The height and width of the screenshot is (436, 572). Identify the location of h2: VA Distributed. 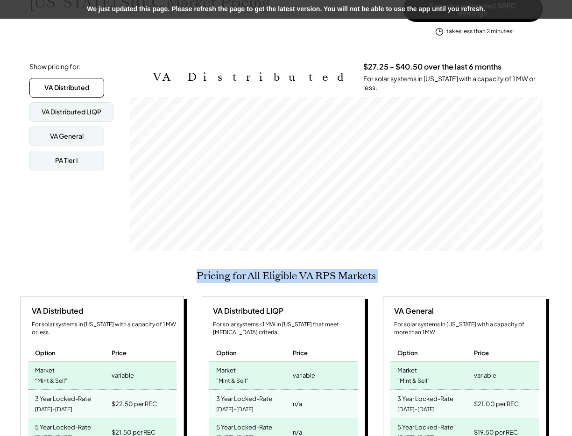
(251, 77).